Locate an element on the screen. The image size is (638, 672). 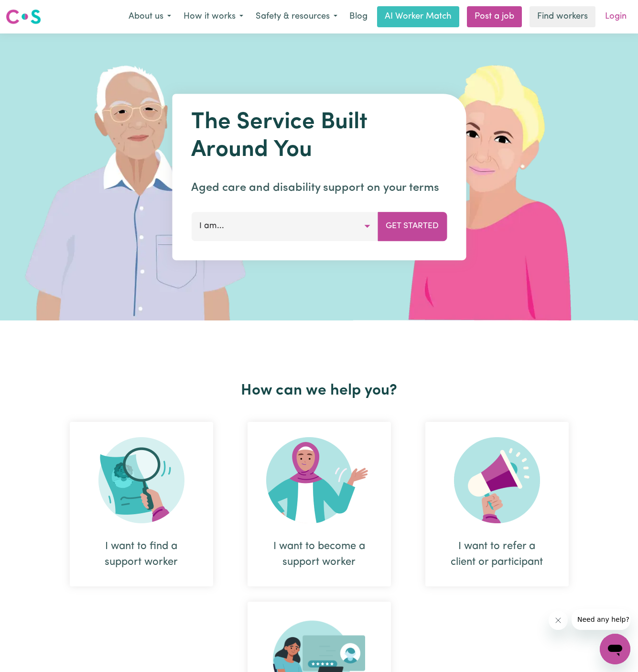
img: Search is located at coordinates (142, 480).